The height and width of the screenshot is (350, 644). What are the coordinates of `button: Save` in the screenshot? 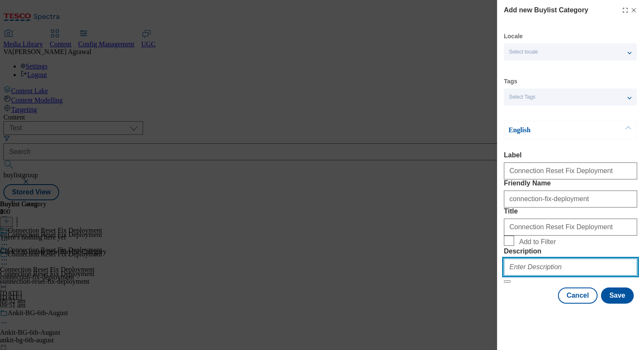 It's located at (617, 296).